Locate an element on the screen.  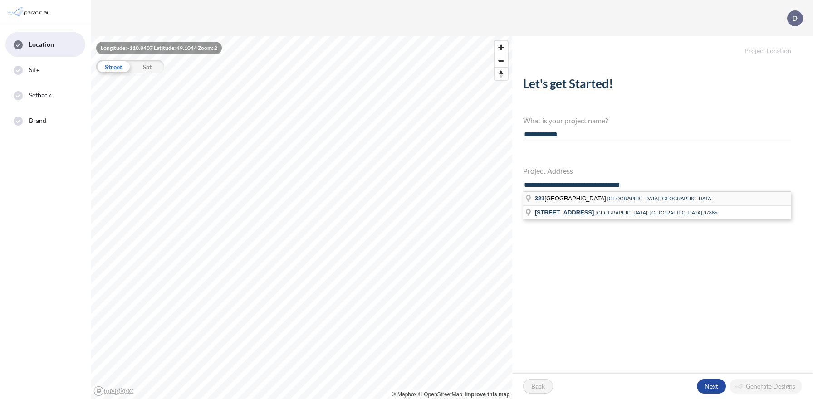
button: Zoom out is located at coordinates (501, 60).